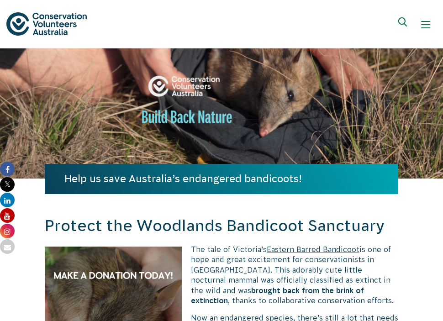 The image size is (443, 321). Describe the element at coordinates (426, 25) in the screenshot. I see `button: Show mobile navigation menu` at that location.